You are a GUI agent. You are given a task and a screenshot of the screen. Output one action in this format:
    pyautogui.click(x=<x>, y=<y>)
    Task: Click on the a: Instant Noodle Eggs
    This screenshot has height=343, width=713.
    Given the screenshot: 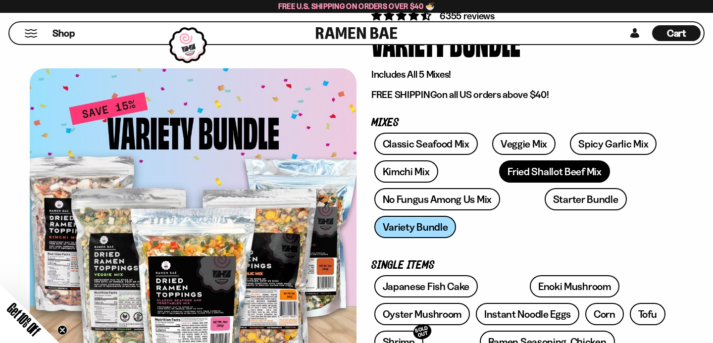 What is the action you would take?
    pyautogui.click(x=527, y=314)
    